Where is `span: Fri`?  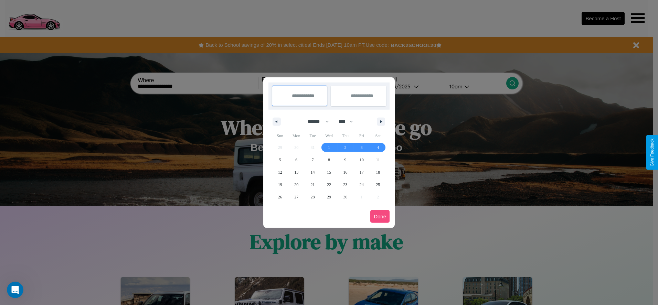
span: Fri is located at coordinates (361, 136).